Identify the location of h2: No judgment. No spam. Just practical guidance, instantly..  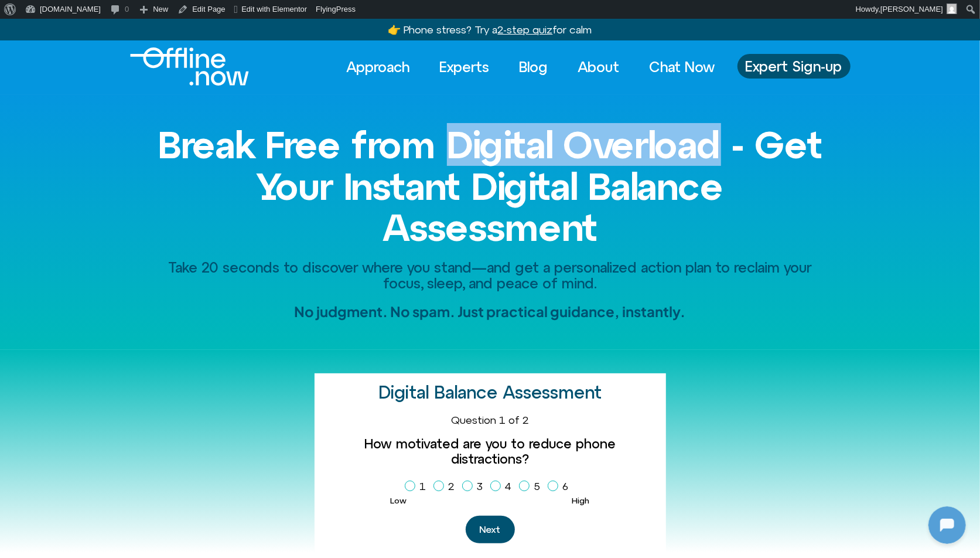
(491, 311).